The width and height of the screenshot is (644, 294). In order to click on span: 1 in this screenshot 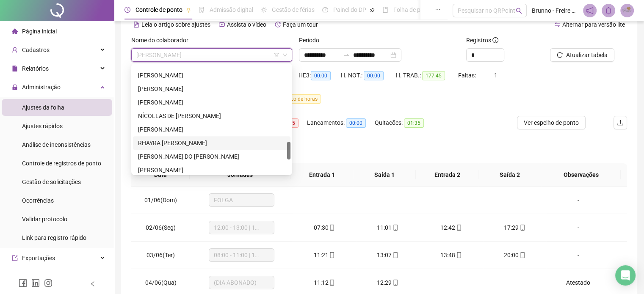, I will do `click(495, 75)`.